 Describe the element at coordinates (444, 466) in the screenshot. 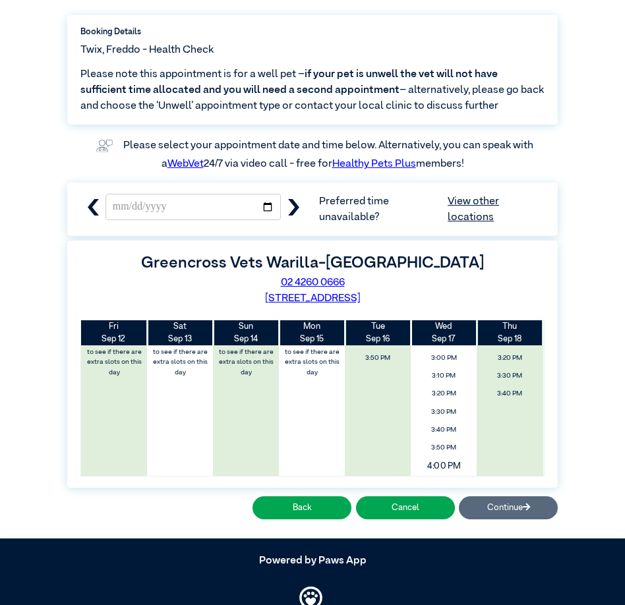

I see `span: 4:00 PM` at that location.